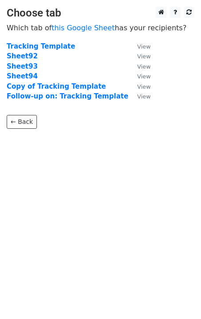 Image resolution: width=201 pixels, height=319 pixels. I want to click on a: Tracking Template, so click(41, 46).